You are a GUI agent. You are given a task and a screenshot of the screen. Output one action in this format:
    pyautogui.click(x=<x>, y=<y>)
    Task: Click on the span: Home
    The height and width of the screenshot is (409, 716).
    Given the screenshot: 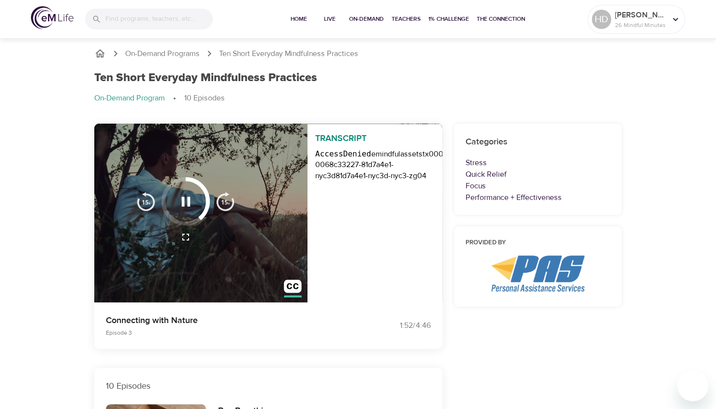 What is the action you would take?
    pyautogui.click(x=299, y=19)
    